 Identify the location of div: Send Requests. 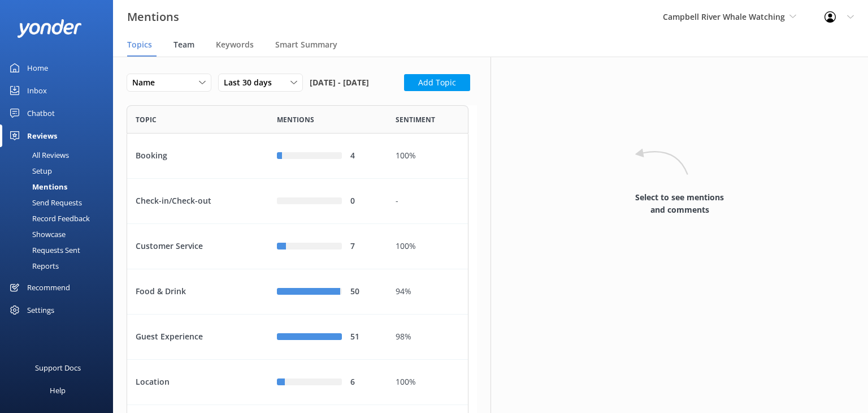
(44, 203).